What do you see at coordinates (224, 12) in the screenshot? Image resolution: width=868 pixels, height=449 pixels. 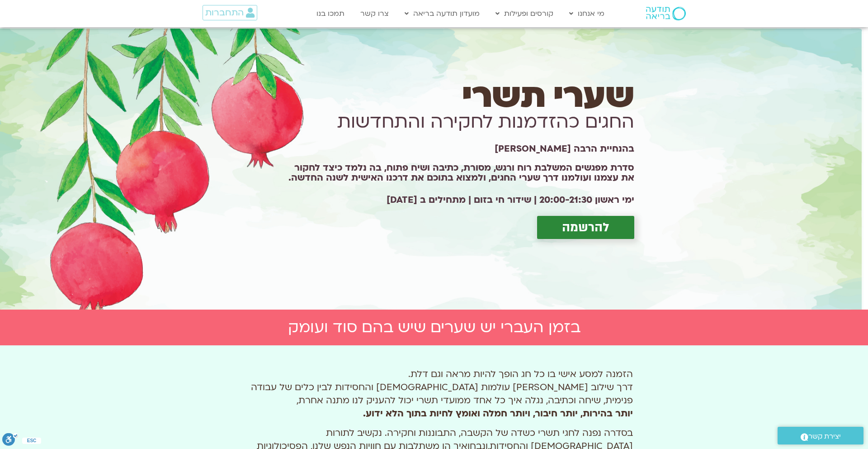 I see `span: התחברות` at bounding box center [224, 12].